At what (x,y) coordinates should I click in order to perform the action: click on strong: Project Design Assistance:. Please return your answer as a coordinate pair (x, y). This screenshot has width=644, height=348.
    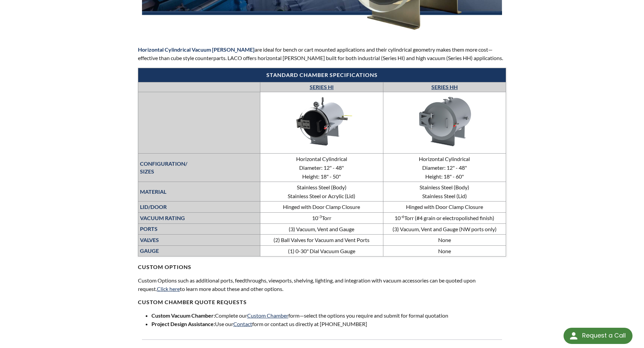
    Looking at the image, I should click on (183, 324).